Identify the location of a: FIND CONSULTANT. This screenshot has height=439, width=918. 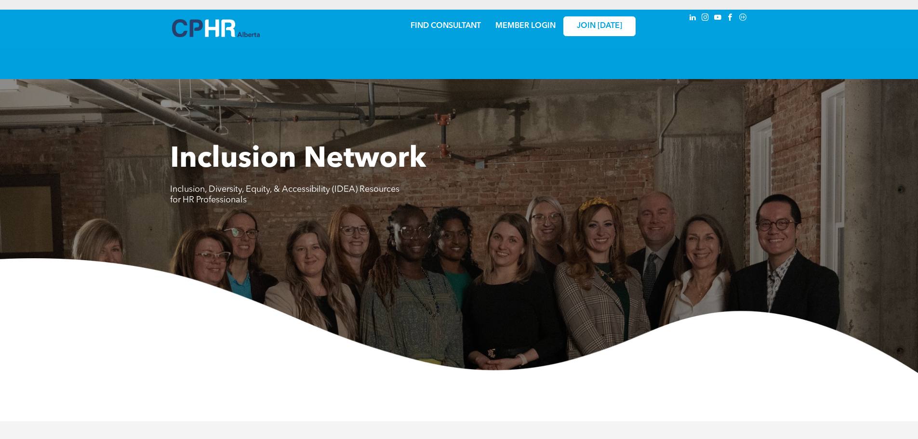
(446, 26).